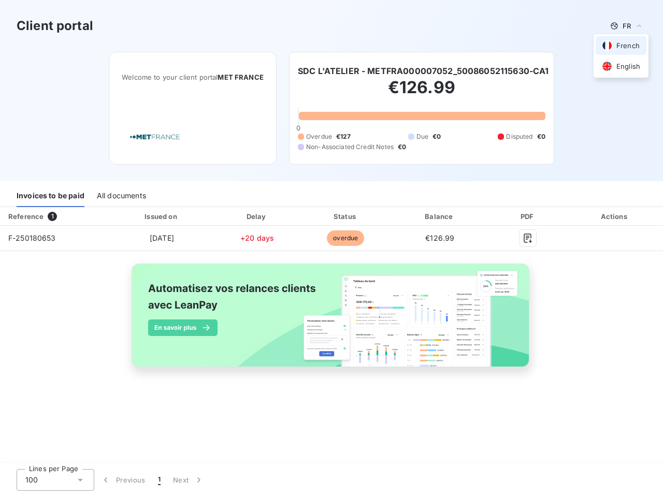 This screenshot has width=663, height=497. I want to click on span: MET FRANCE, so click(240, 77).